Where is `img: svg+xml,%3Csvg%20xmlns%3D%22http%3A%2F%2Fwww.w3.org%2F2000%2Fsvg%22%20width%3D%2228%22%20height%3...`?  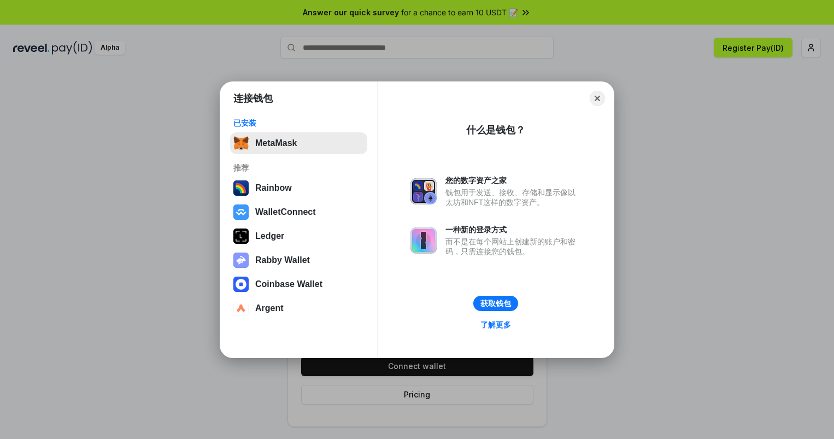
img: svg+xml,%3Csvg%20xmlns%3D%22http%3A%2F%2Fwww.w3.org%2F2000%2Fsvg%22%20width%3D%2228%22%20height%3... is located at coordinates (241, 236).